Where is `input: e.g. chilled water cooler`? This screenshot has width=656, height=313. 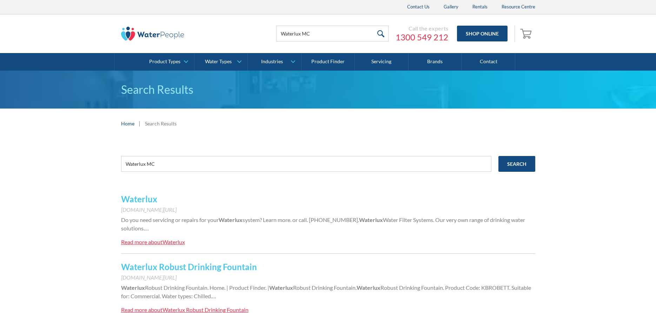 input: e.g. chilled water cooler is located at coordinates (306, 163).